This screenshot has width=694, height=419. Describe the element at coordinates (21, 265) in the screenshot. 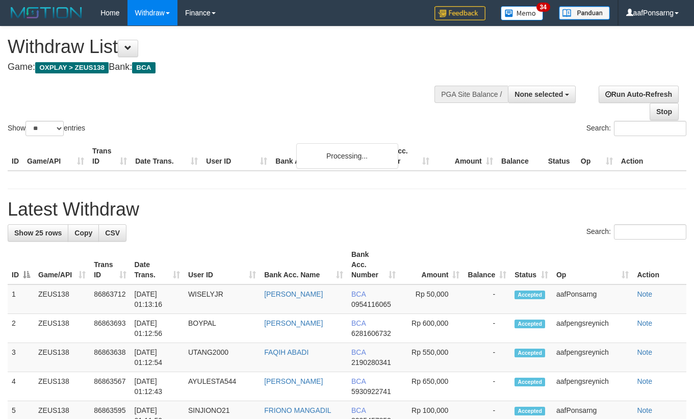

I see `th: ID: activate to sort column descending` at that location.